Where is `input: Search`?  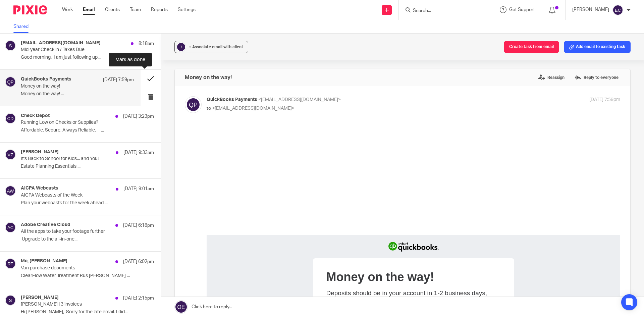 input: Search is located at coordinates (443, 11).